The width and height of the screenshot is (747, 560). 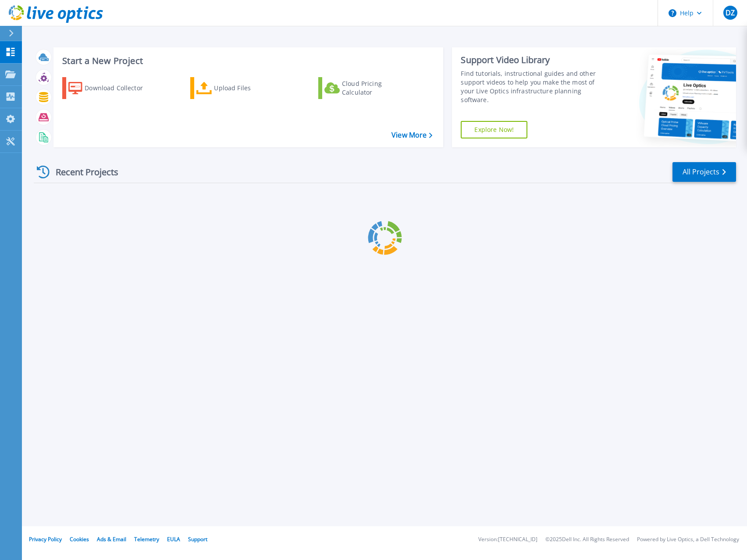 I want to click on a: All Projects, so click(x=704, y=172).